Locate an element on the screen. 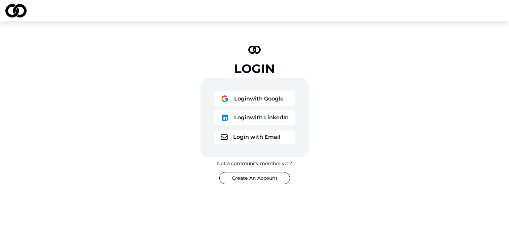 This screenshot has width=509, height=248. button: logoLoginwith Google is located at coordinates (255, 99).